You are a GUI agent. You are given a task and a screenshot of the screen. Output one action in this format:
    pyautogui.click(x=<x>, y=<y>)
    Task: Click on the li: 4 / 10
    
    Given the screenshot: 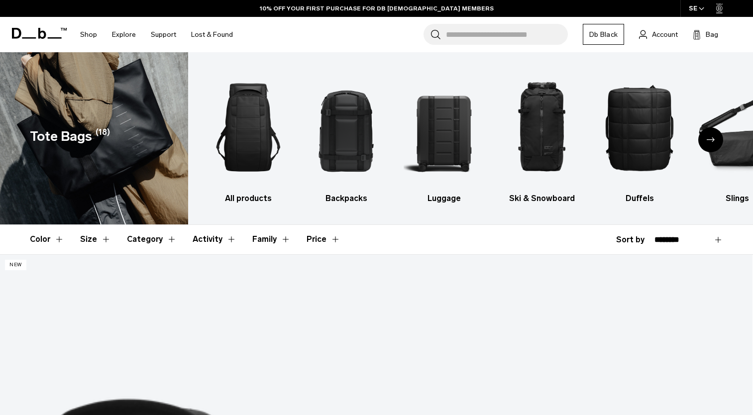 What is the action you would take?
    pyautogui.click(x=542, y=136)
    